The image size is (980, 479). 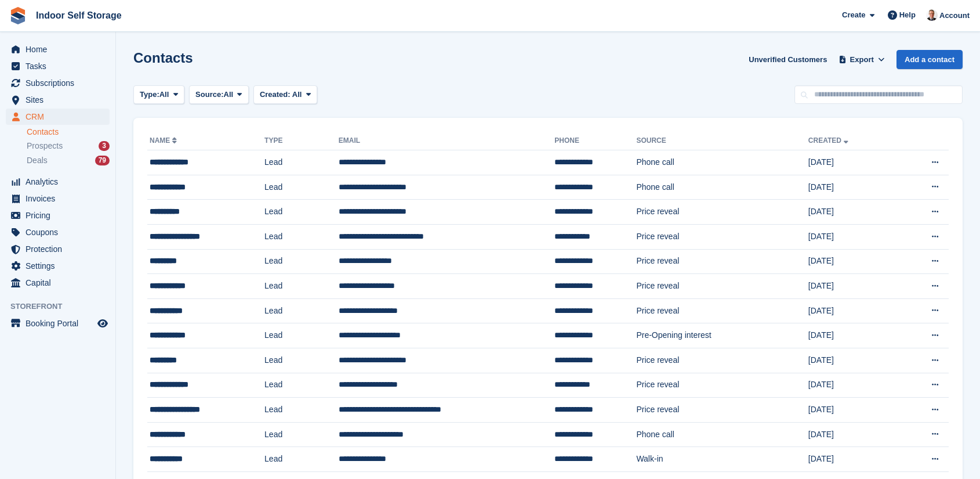 What do you see at coordinates (60, 181) in the screenshot?
I see `span: Analytics` at bounding box center [60, 181].